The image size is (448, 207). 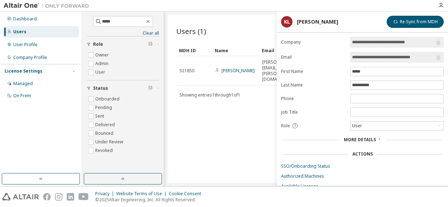 I want to click on img: youtube.svg, so click(x=83, y=196).